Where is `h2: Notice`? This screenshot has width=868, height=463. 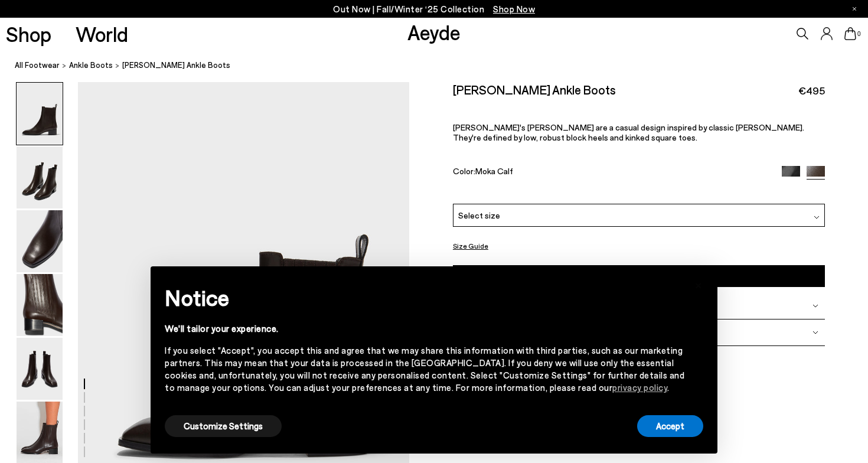 h2: Notice is located at coordinates (425, 298).